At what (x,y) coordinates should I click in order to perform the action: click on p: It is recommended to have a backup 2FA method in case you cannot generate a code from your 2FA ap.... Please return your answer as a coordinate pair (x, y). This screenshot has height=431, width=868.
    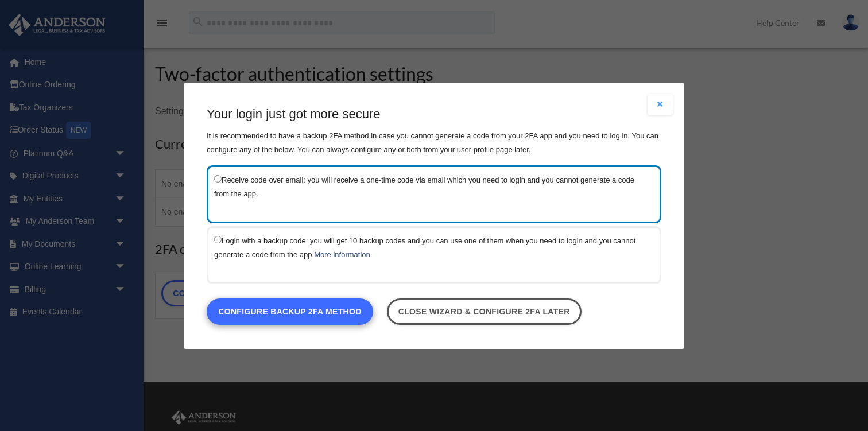
    Looking at the image, I should click on (434, 142).